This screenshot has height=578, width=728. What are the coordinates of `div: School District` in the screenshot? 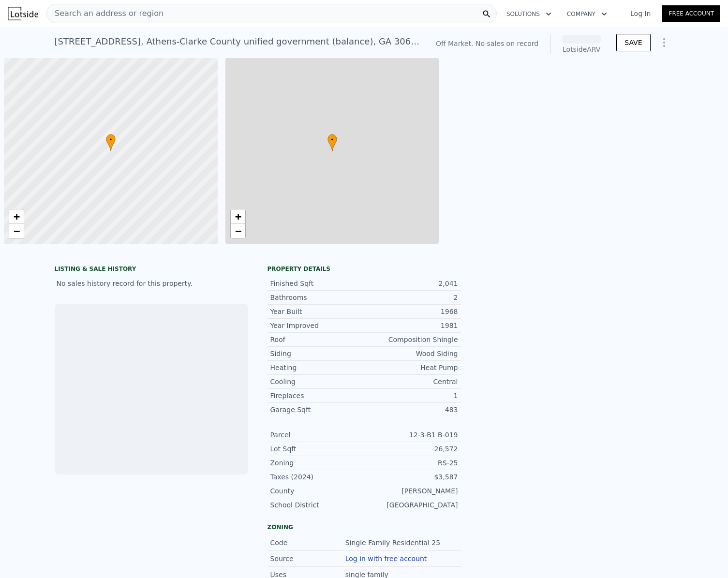 It's located at (317, 505).